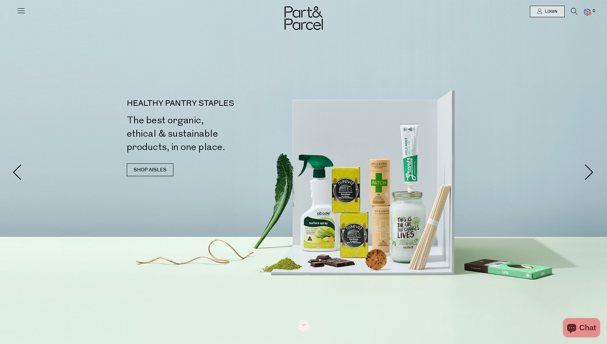  What do you see at coordinates (216, 134) in the screenshot?
I see `h2: The best organic, ethical & sustainable products, in one place.` at bounding box center [216, 134].